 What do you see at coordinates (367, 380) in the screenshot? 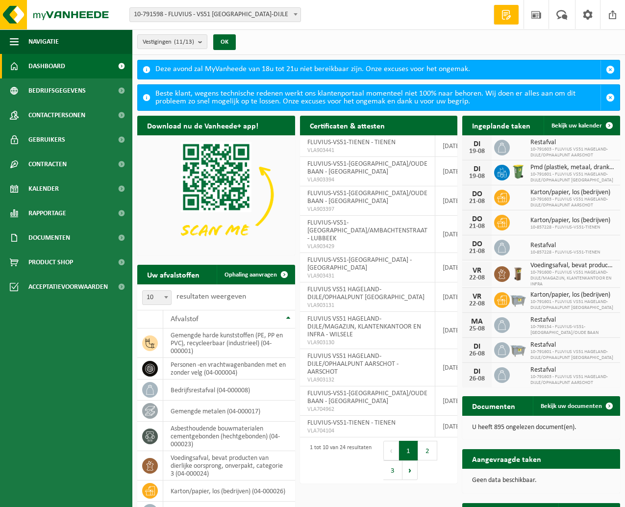
I see `span: VLA903132` at bounding box center [367, 380].